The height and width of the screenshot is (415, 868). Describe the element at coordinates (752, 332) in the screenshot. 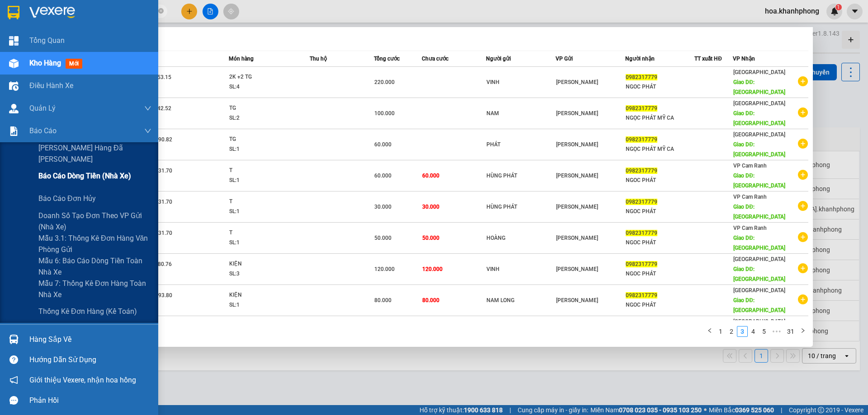

I see `a: 4` at that location.